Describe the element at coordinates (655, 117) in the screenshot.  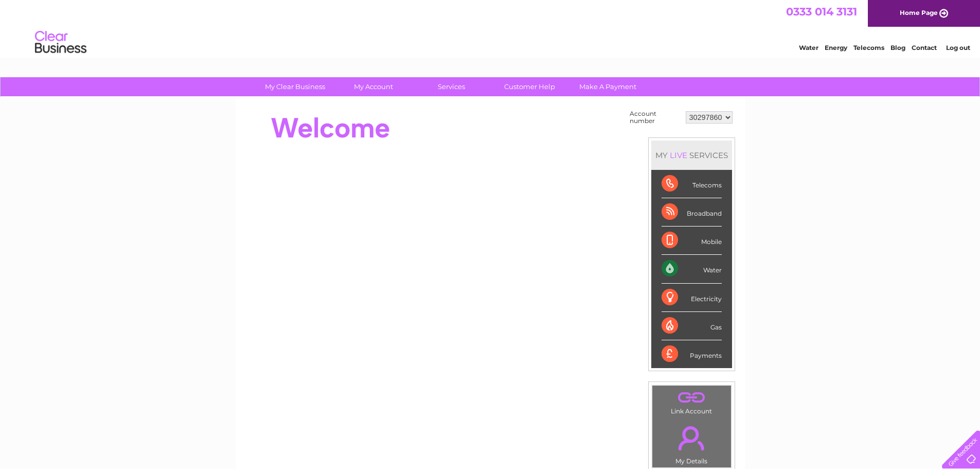
I see `td: Account number` at that location.